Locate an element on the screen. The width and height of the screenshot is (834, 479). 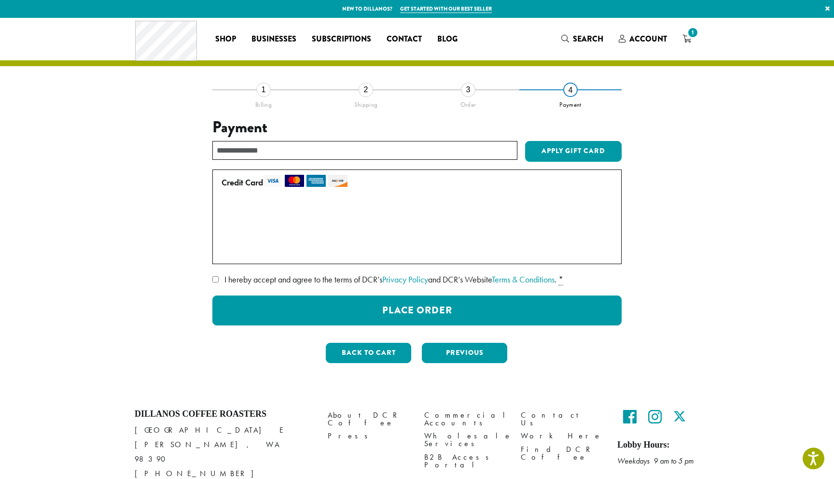
a: Find DCR Coffee is located at coordinates (562, 453).